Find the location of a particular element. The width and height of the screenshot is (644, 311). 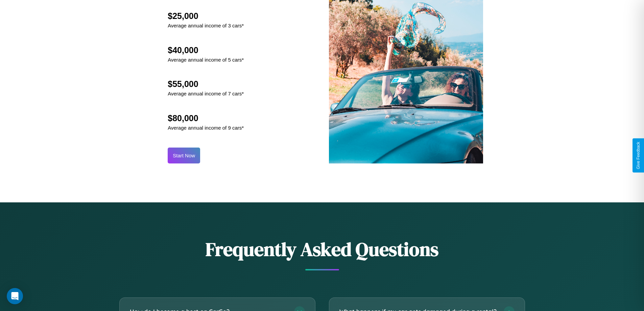

p: Average annual income of 9 cars* is located at coordinates (205, 127).